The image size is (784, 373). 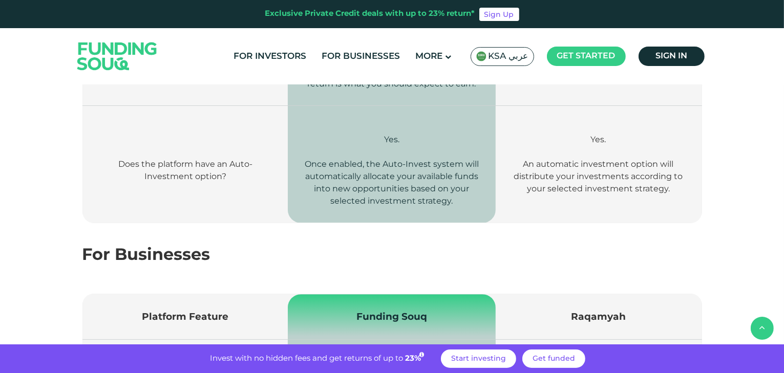 I want to click on span: Funding Souq, so click(x=392, y=316).